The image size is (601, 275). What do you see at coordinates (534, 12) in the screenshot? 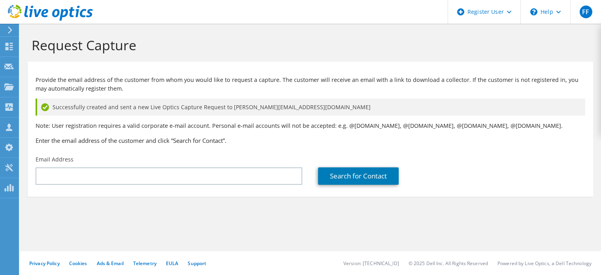
I see `svg: \n` at bounding box center [534, 12].